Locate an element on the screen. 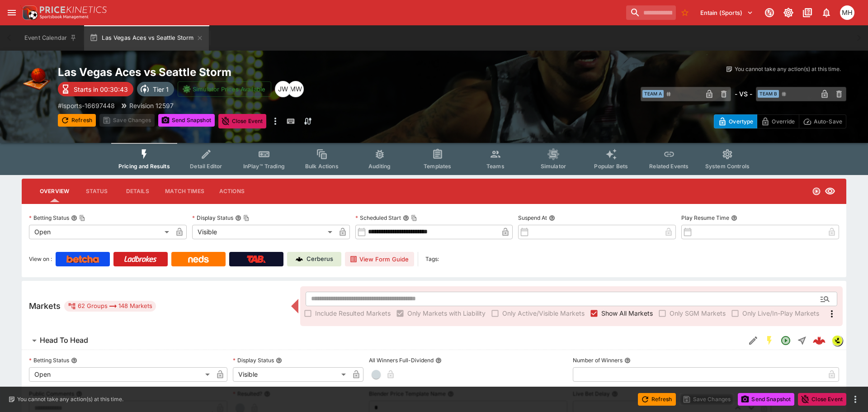  button: Notifications is located at coordinates (827, 12).